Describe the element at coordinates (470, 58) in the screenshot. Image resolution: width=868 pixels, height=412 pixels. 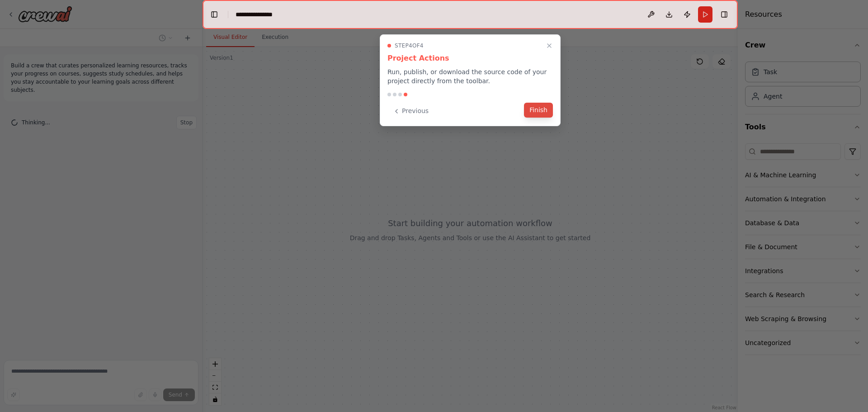
I see `h3: Project Actions` at that location.